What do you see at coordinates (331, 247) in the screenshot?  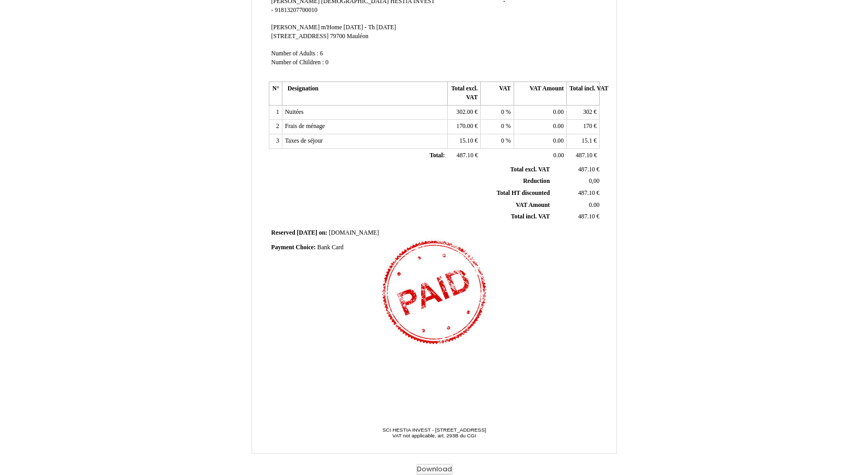 I see `span: Bank Card` at bounding box center [331, 247].